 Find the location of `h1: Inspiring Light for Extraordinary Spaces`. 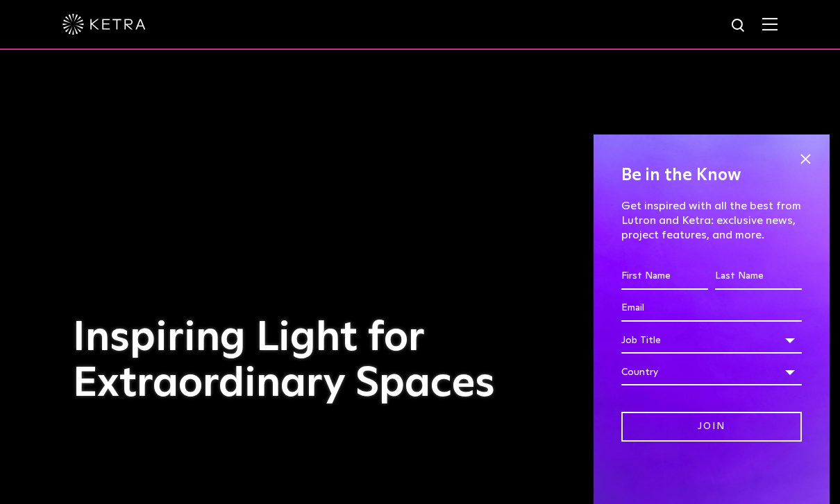

h1: Inspiring Light for Extraordinary Spaces is located at coordinates (298, 361).